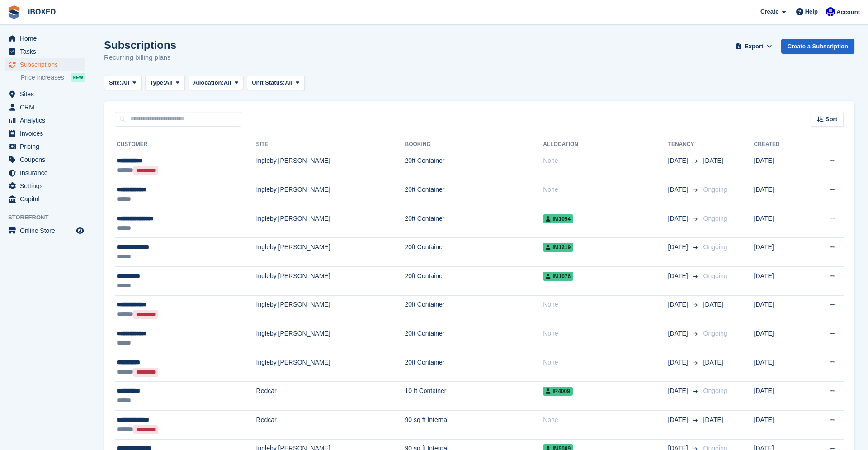 Image resolution: width=868 pixels, height=450 pixels. What do you see at coordinates (158, 83) in the screenshot?
I see `span: Type:` at bounding box center [158, 83].